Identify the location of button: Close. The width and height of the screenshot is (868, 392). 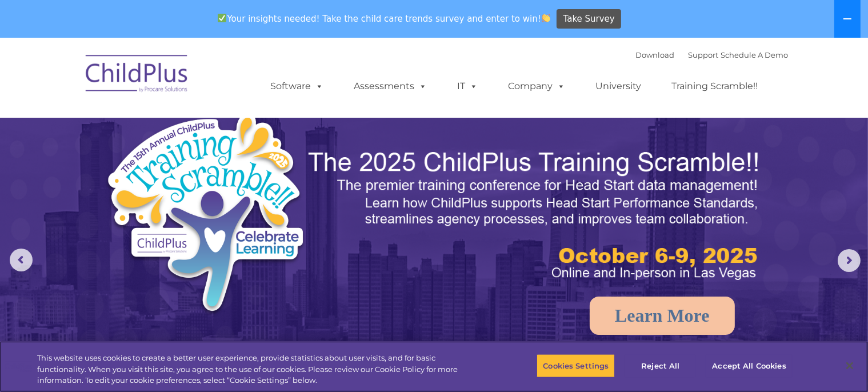
(850, 366).